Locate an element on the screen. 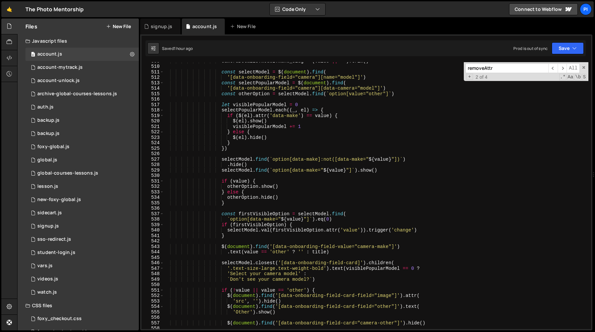 This screenshot has height=332, width=595. div: 553 is located at coordinates (153, 301).